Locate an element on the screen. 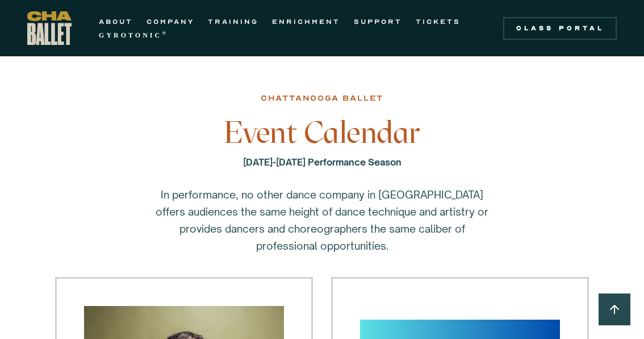  a: Class Portal is located at coordinates (560, 28).